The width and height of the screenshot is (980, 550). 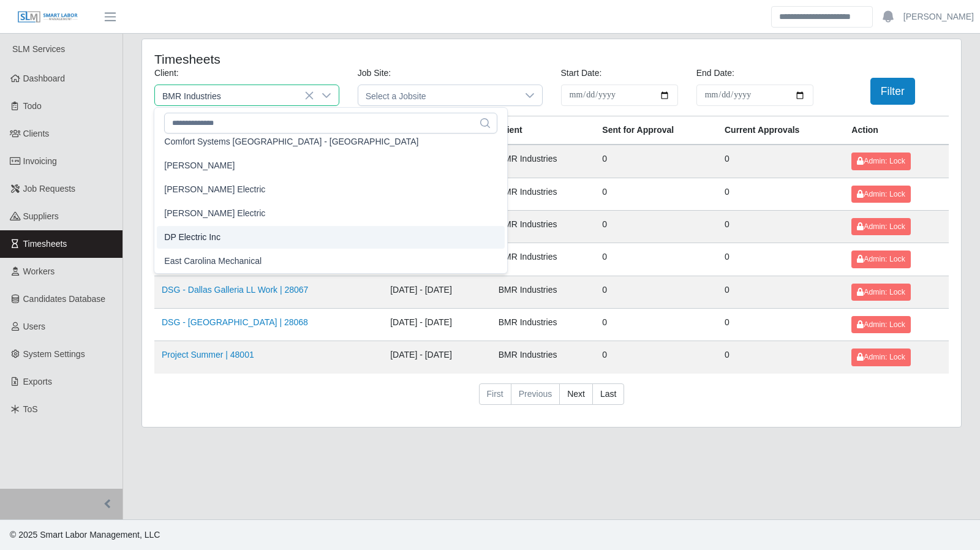 I want to click on span: SLM Services, so click(x=38, y=49).